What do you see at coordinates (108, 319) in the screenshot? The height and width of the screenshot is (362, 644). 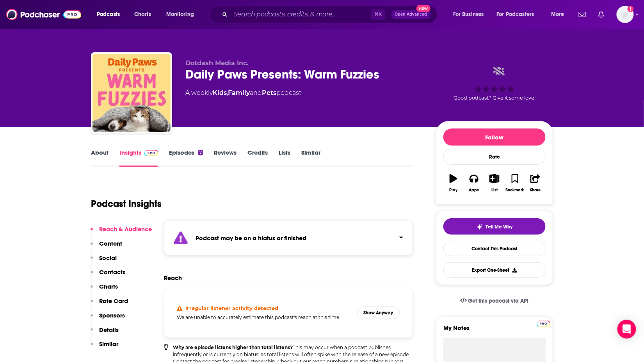 I see `button: Sponsors` at bounding box center [108, 319].